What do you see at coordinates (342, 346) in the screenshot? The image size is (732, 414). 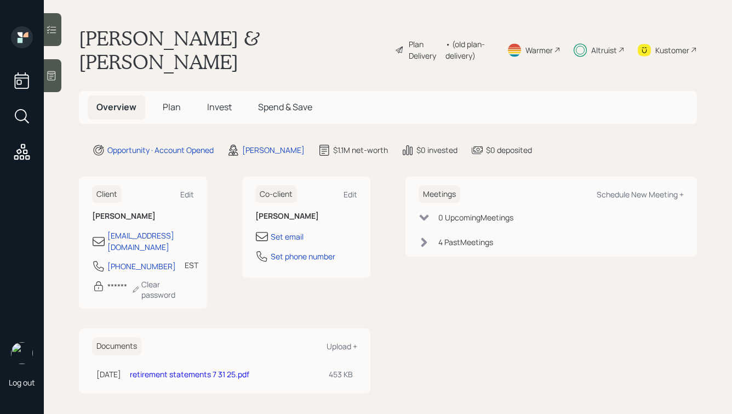 I see `div: Upload +` at bounding box center [342, 346].